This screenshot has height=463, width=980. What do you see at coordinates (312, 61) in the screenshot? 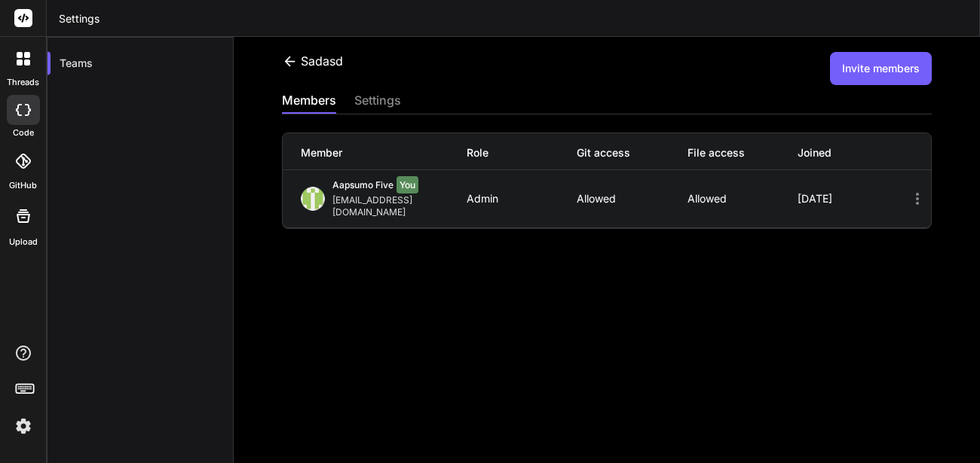
I see `div: sadasd` at bounding box center [312, 61].